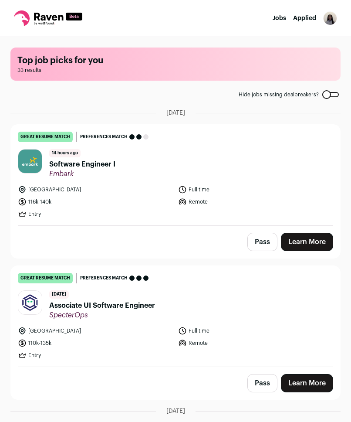 Image resolution: width=351 pixels, height=422 pixels. What do you see at coordinates (102, 306) in the screenshot?
I see `span: Associate UI Software Engineer` at bounding box center [102, 306].